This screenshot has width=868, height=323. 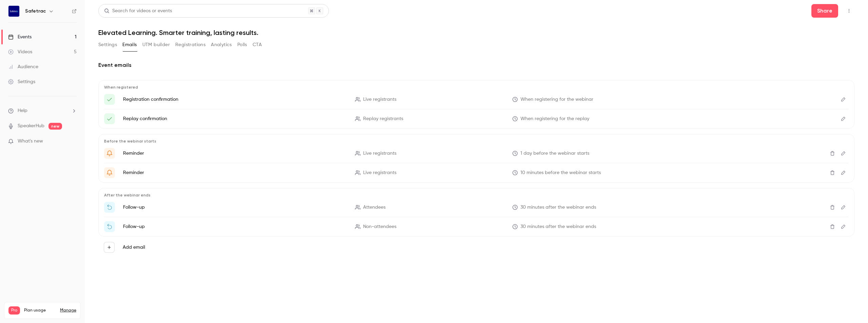 What do you see at coordinates (22, 111) in the screenshot?
I see `span: Help` at bounding box center [22, 111].